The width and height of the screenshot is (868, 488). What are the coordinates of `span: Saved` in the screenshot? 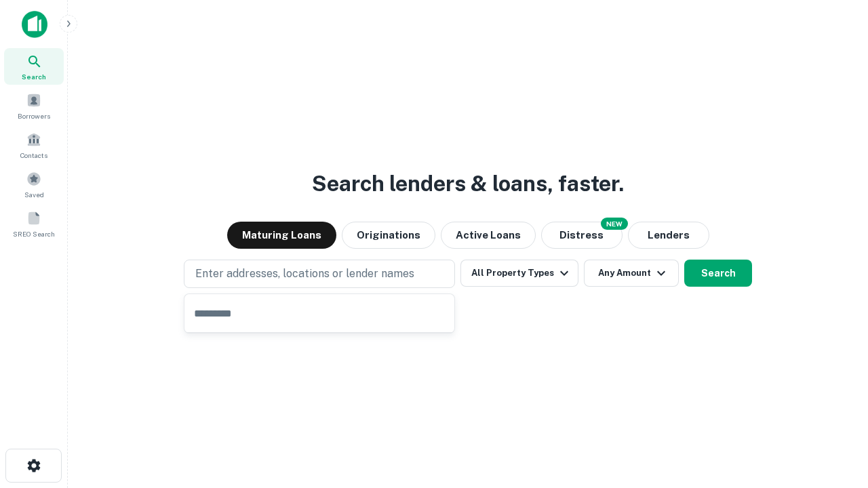 It's located at (34, 195).